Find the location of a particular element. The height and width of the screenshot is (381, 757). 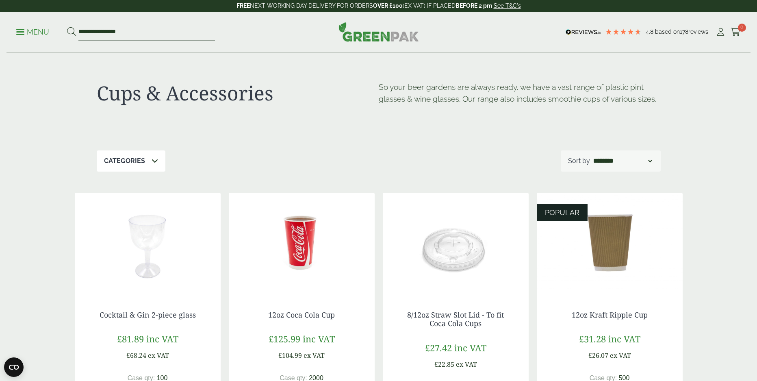

span: £31.28 is located at coordinates (593, 339).